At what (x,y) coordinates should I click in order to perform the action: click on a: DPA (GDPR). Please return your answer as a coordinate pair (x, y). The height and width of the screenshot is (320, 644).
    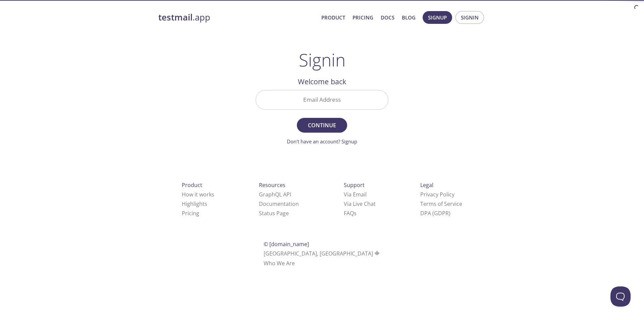
    Looking at the image, I should click on (436, 213).